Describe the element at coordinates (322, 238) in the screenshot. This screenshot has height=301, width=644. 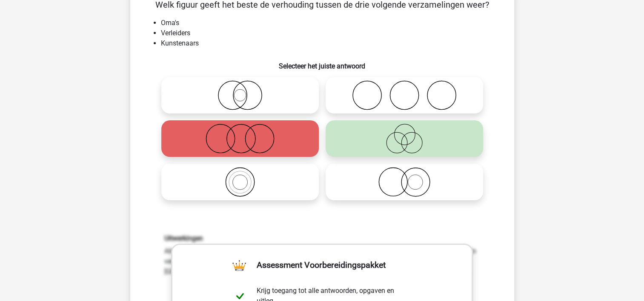
I see `h6: Uitwerkingen` at that location.